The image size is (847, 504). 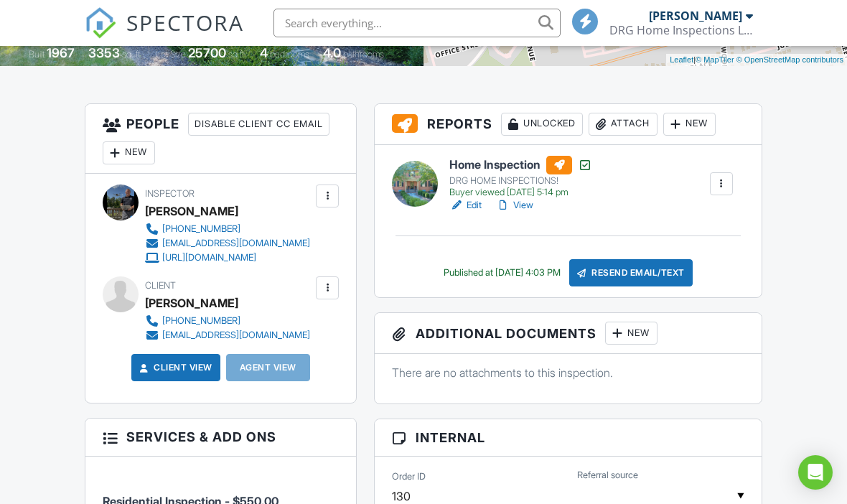 I want to click on span: bedrooms, so click(x=289, y=54).